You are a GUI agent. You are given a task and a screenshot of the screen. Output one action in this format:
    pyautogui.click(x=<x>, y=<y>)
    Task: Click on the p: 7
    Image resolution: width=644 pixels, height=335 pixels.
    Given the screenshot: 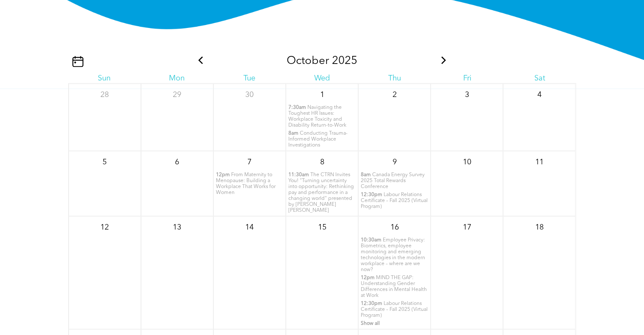 What is the action you would take?
    pyautogui.click(x=249, y=162)
    